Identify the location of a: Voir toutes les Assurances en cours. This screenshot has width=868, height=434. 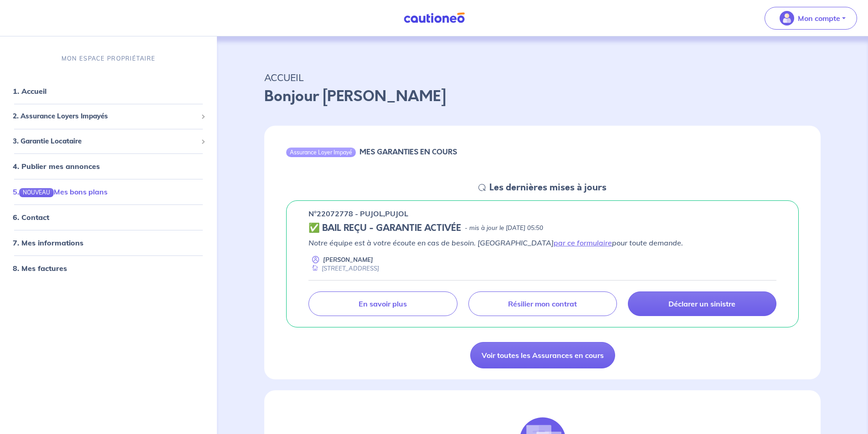
(543, 356).